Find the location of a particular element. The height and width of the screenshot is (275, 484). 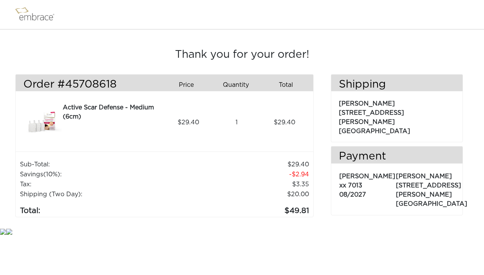

td: Total: is located at coordinates (99, 208).